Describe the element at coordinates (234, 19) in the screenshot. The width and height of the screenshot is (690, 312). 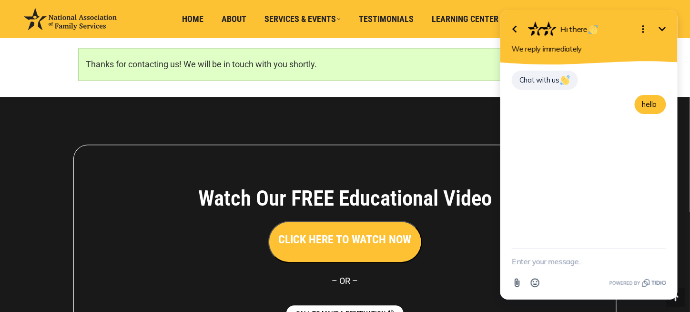
I see `a: About` at that location.